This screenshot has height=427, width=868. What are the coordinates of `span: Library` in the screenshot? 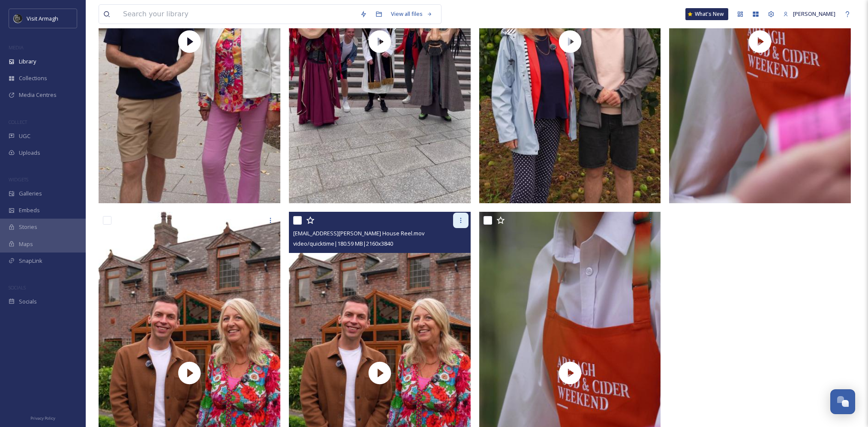 It's located at (27, 61).